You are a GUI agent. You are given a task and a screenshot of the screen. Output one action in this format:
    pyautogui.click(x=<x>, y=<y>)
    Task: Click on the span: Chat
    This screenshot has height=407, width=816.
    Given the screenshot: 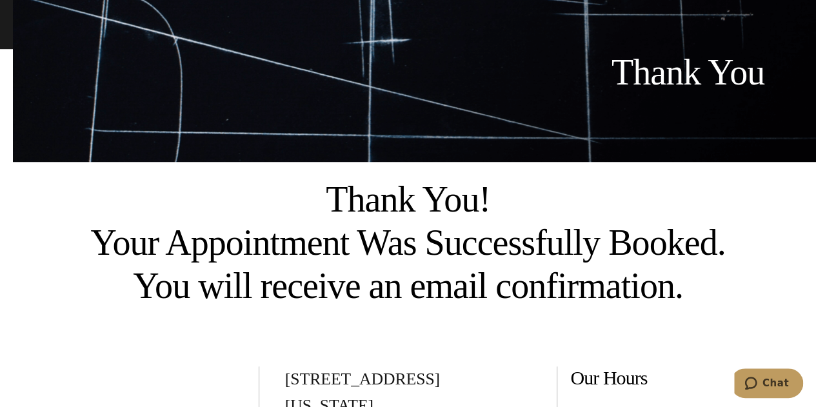 What is the action you would take?
    pyautogui.click(x=41, y=15)
    